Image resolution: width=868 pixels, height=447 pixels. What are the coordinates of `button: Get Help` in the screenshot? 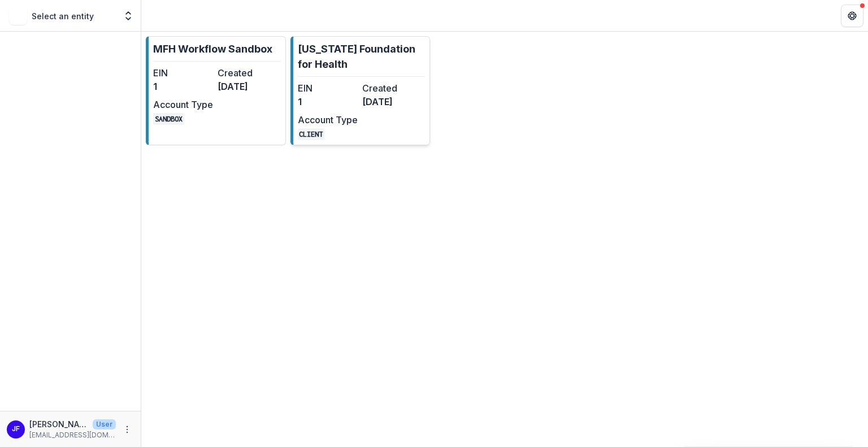 It's located at (852, 16).